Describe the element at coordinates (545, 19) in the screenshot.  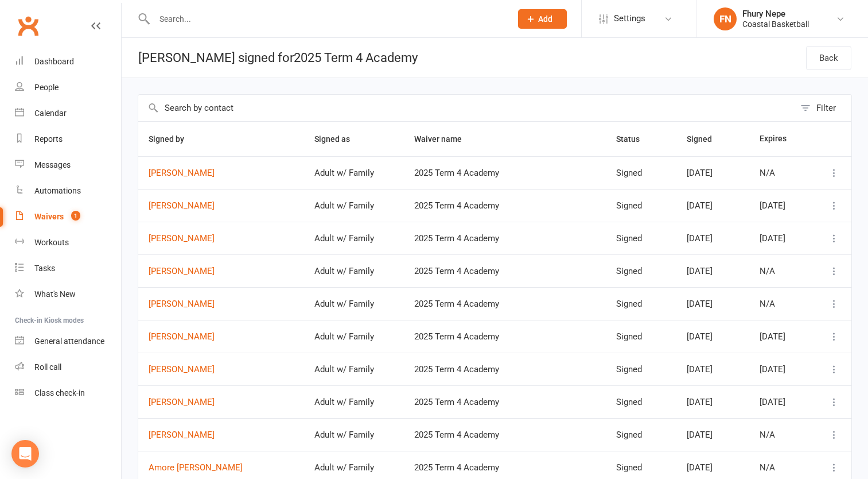
I see `span: Add` at that location.